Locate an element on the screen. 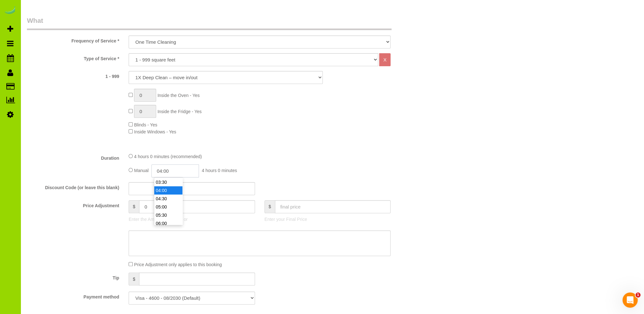  label: Price Adjustment is located at coordinates (73, 204).